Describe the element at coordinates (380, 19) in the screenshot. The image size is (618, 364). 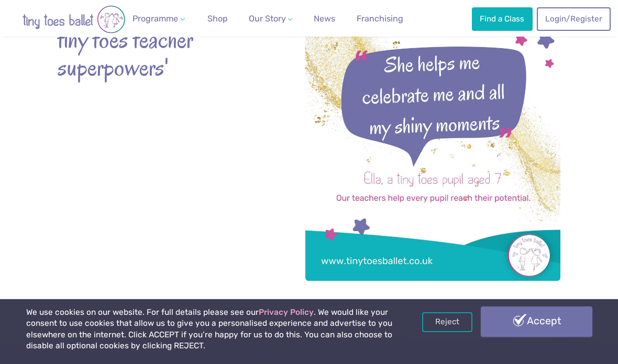
I see `a: Franchising` at that location.